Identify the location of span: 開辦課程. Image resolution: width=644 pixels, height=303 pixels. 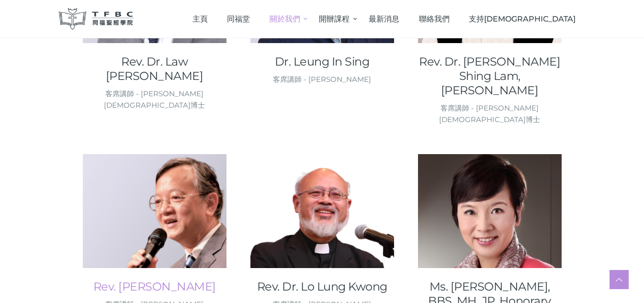
(334, 19).